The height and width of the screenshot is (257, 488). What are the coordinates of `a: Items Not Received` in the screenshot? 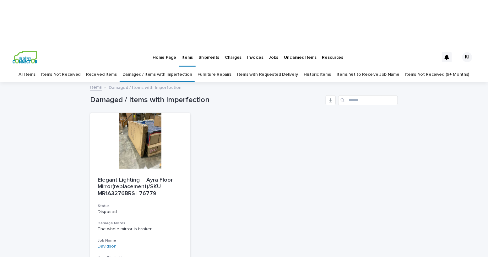 It's located at (61, 74).